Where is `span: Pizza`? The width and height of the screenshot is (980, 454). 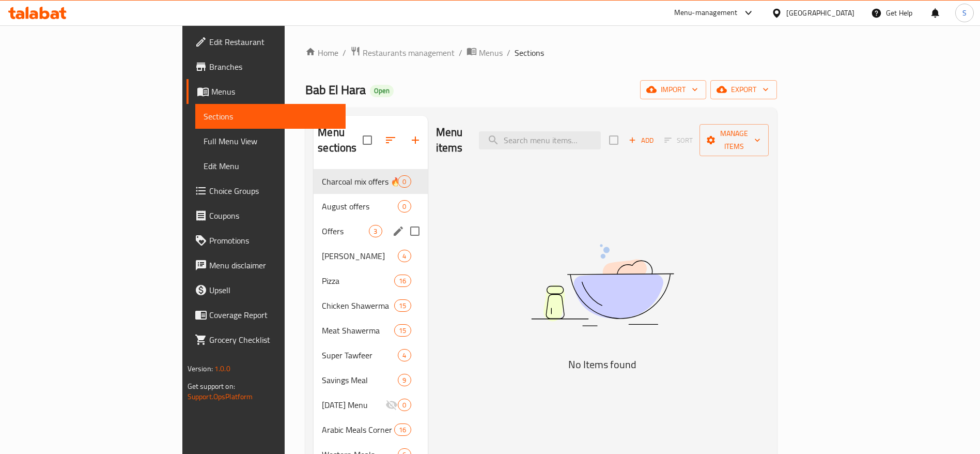
span: Pizza is located at coordinates (358, 281).